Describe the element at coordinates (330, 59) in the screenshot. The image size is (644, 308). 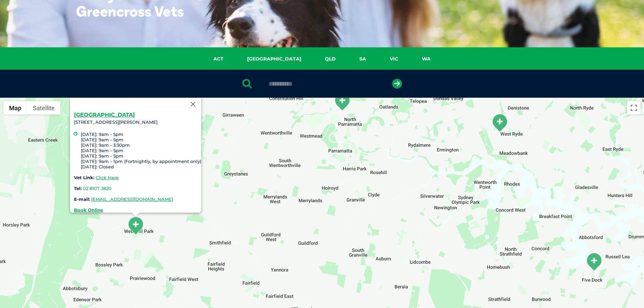
I see `a: QLD` at that location.